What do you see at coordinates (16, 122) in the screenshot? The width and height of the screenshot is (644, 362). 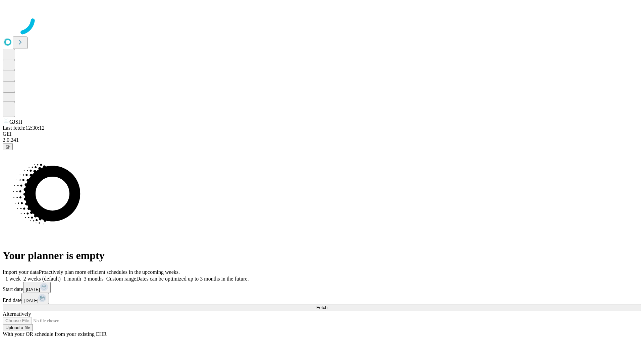 I see `span: GJSH` at bounding box center [16, 122].